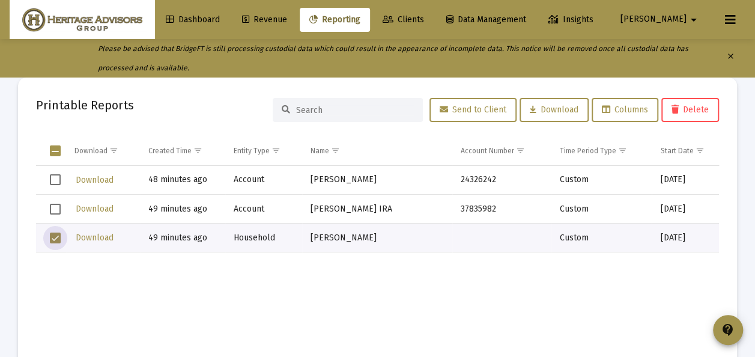 This screenshot has height=357, width=755. Describe the element at coordinates (730, 58) in the screenshot. I see `mat-icon: clear` at that location.